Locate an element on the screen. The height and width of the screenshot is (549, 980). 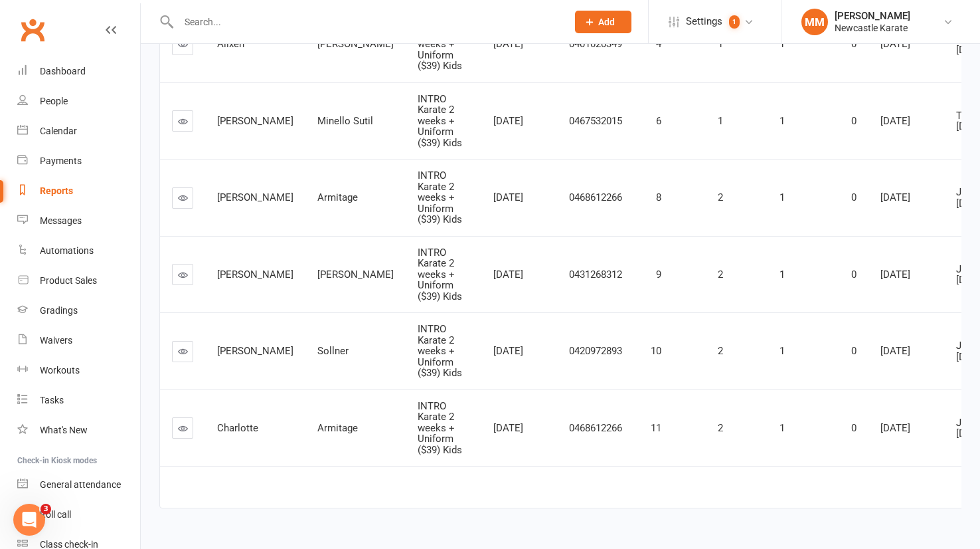
div: Calendar is located at coordinates (59, 131).